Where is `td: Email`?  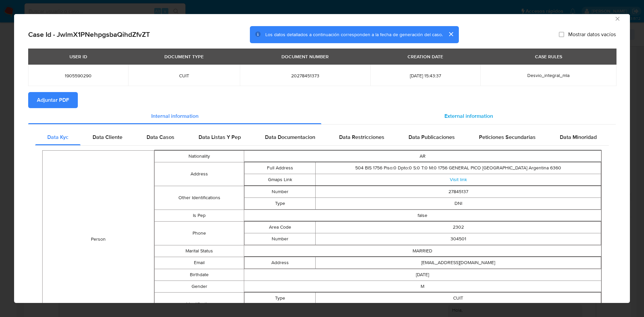 td: Email is located at coordinates (199, 263).